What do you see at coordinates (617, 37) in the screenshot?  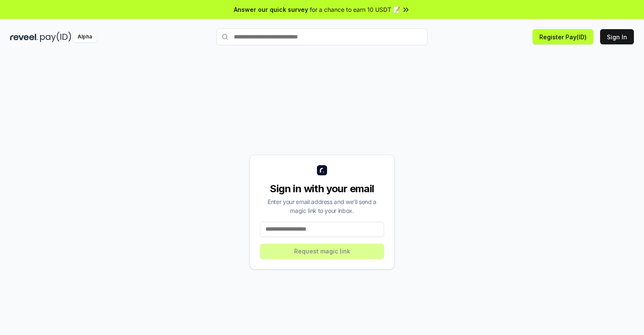 I see `button: Sign In` at bounding box center [617, 37].